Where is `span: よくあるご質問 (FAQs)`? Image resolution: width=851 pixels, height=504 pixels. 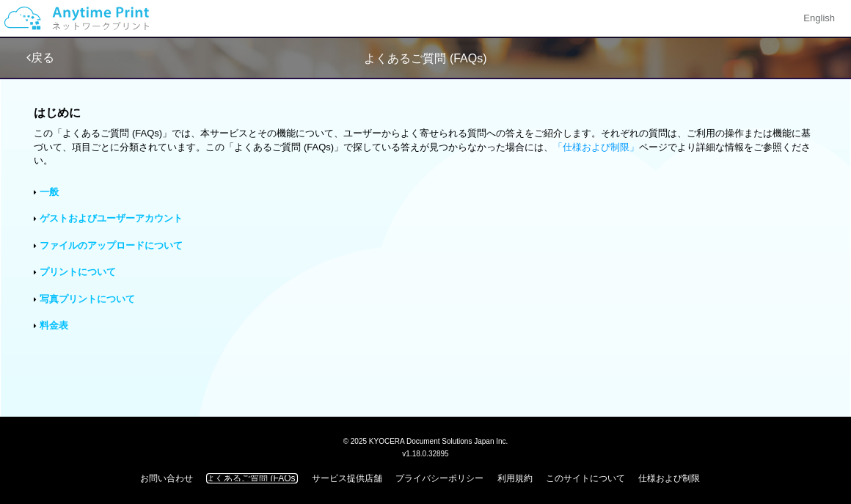 span: よくあるご質問 (FAQs) is located at coordinates (425, 58).